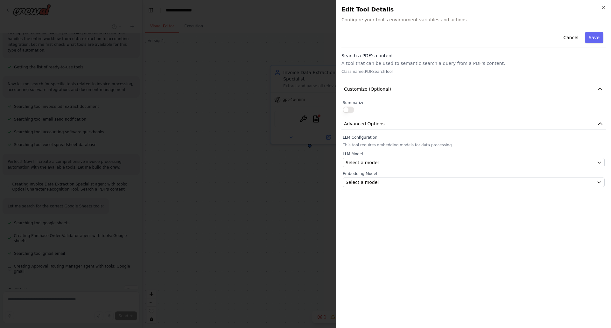  I want to click on span: Advanced Options, so click(365, 124).